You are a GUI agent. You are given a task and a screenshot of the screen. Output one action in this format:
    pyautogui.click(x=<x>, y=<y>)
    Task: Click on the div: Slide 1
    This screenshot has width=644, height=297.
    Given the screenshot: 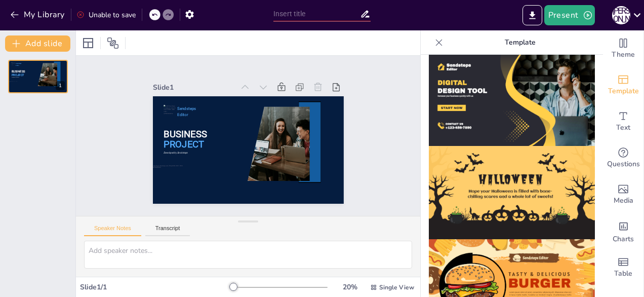 What is the action you would take?
    pyautogui.click(x=194, y=87)
    